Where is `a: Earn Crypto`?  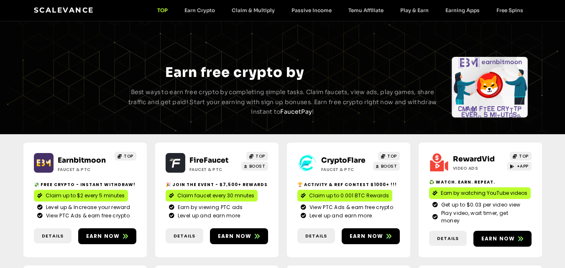
a: Earn Crypto is located at coordinates (200, 10).